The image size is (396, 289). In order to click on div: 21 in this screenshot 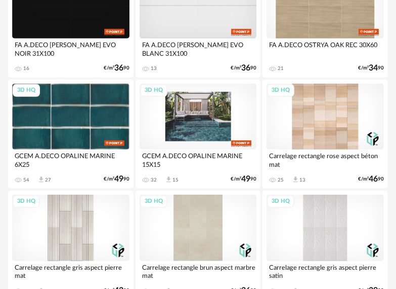, I will do `click(281, 68)`.